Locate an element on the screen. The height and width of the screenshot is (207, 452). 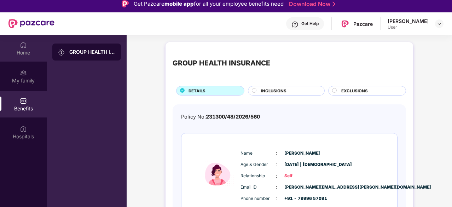
span: Relationship is located at coordinates (258, 176).